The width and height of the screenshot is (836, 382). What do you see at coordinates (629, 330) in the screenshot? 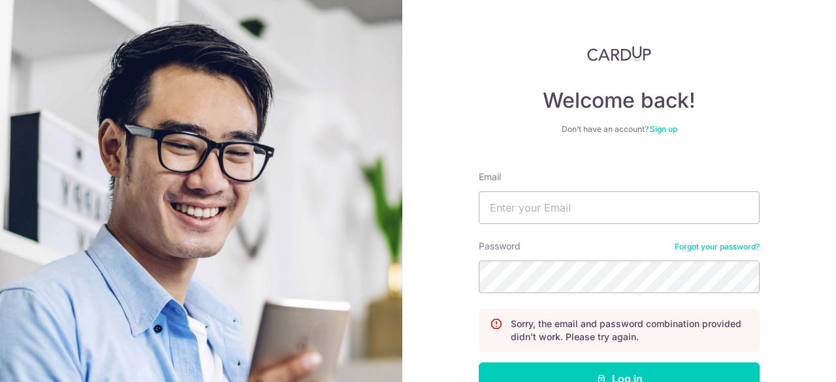
I see `p: Sorry, the email and password combination provided didn't work. Please try again.` at bounding box center [629, 330].